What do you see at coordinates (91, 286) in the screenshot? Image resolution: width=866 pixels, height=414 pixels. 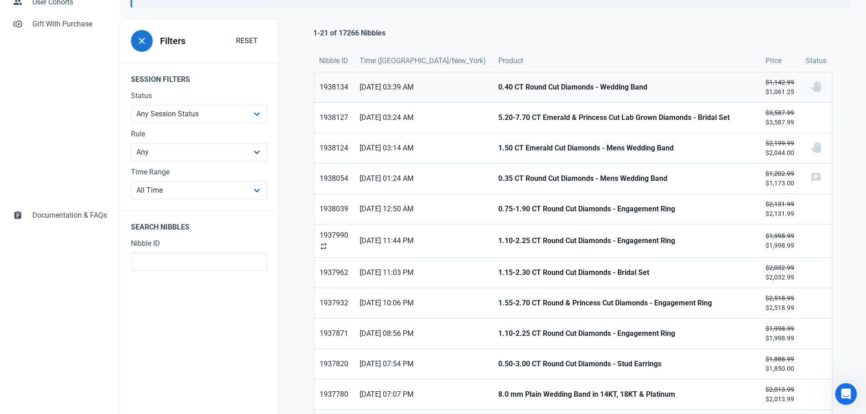 I see `textarea: Message…` at bounding box center [91, 286].